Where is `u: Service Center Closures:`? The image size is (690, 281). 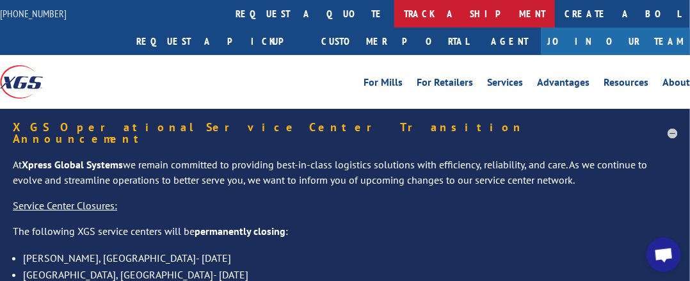
u: Service Center Closures: is located at coordinates (65, 205).